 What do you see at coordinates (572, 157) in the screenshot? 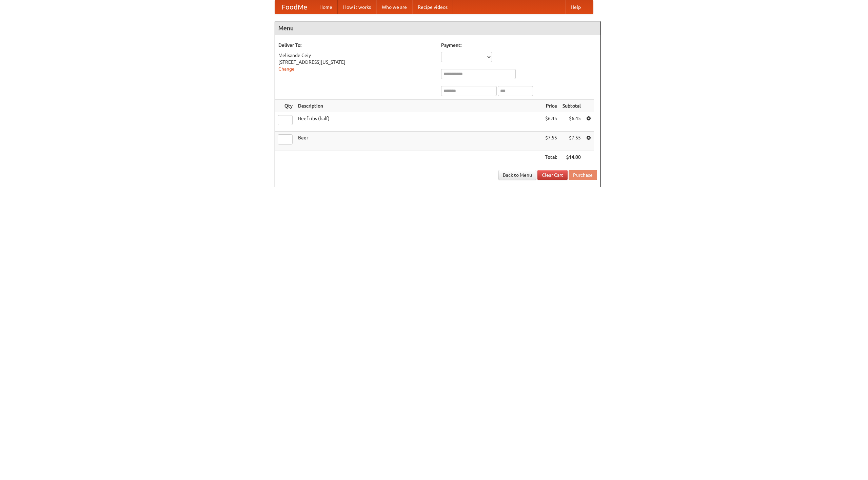
I see `th: $14.00` at bounding box center [572, 157].